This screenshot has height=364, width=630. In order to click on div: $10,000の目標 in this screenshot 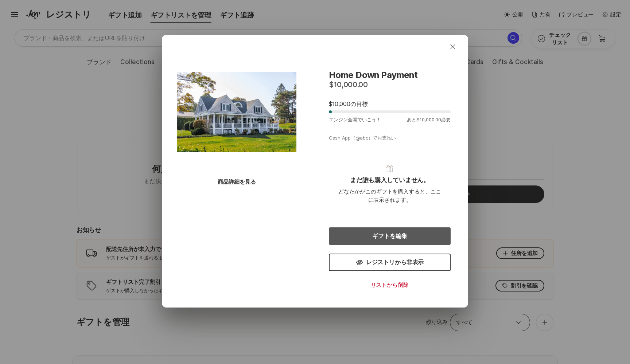, I will do `click(390, 104)`.